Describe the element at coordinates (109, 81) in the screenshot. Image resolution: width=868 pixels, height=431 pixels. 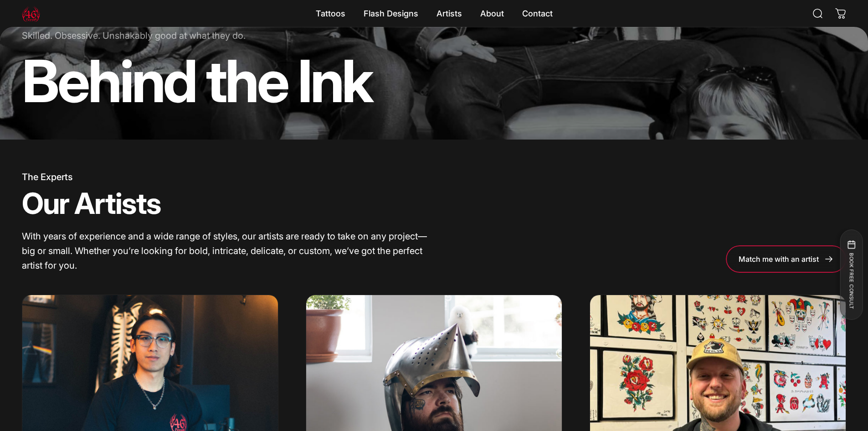
I see `animate-element: Behind` at that location.